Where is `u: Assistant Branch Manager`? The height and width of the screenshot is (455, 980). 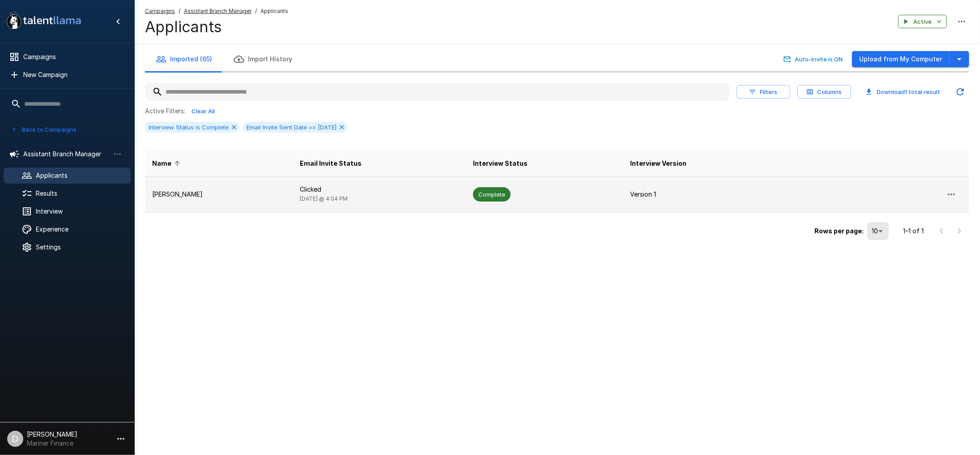
u: Assistant Branch Manager is located at coordinates (218, 11).